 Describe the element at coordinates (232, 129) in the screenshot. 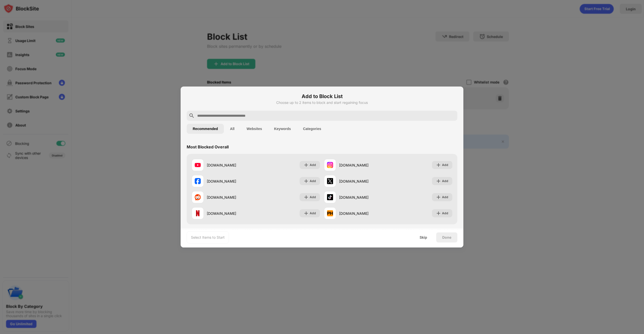

I see `button: All` at that location.